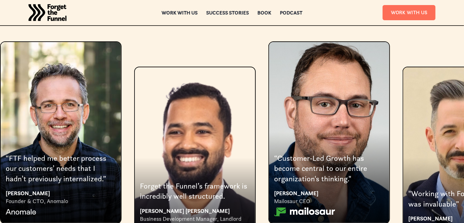  What do you see at coordinates (265, 13) in the screenshot?
I see `div: Book` at bounding box center [265, 13].